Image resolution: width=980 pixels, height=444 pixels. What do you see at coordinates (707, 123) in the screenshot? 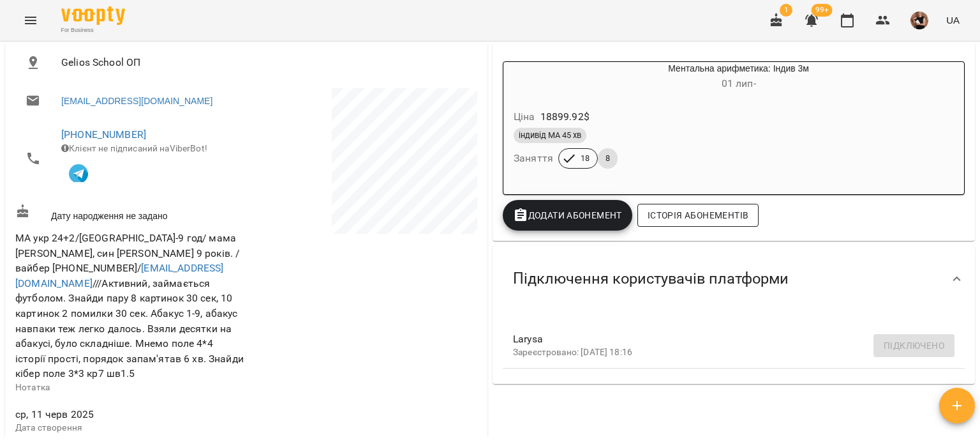
I see `button: Ментальна арифметика: Індив 3м01 лип- Ціна18899.92$індивід МА 45 хвЗаняття188` at bounding box center [707, 123].